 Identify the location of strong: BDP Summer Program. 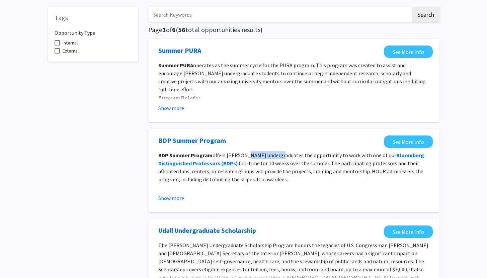
(185, 155).